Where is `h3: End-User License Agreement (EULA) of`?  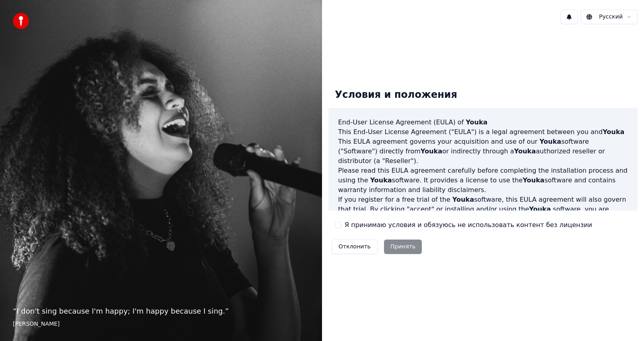
h3: End-User License Agreement (EULA) of is located at coordinates (483, 122).